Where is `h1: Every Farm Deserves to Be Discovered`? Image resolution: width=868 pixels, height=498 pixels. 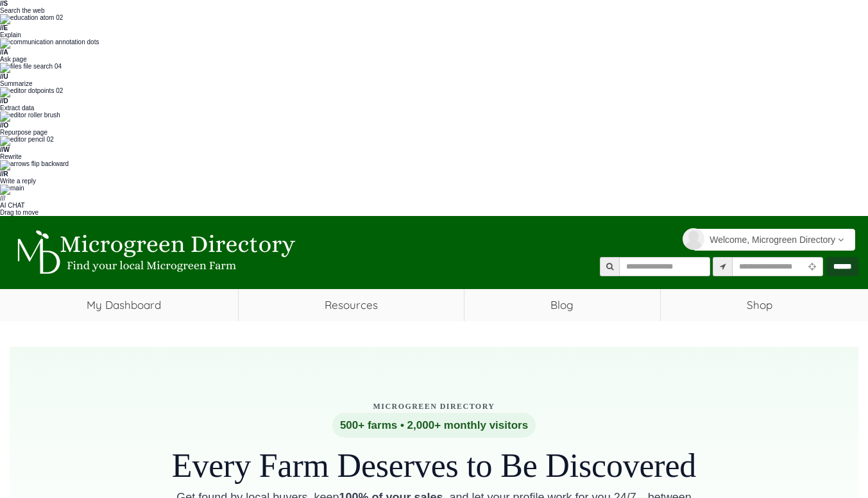 h1: Every Farm Deserves to Be Discovered is located at coordinates (434, 465).